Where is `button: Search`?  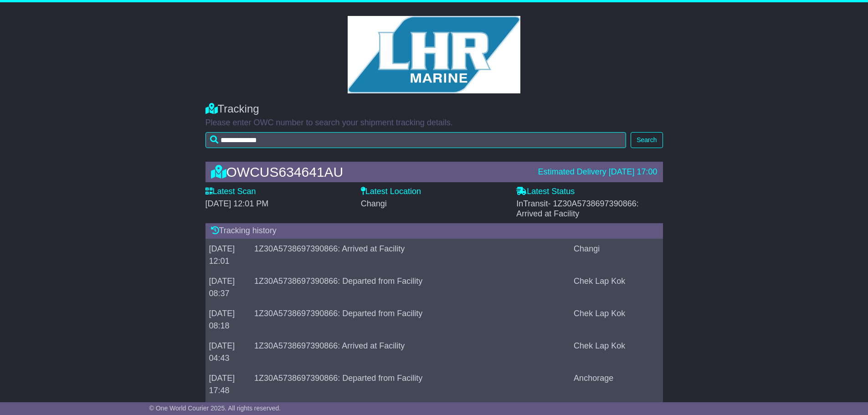
button: Search is located at coordinates (646, 140).